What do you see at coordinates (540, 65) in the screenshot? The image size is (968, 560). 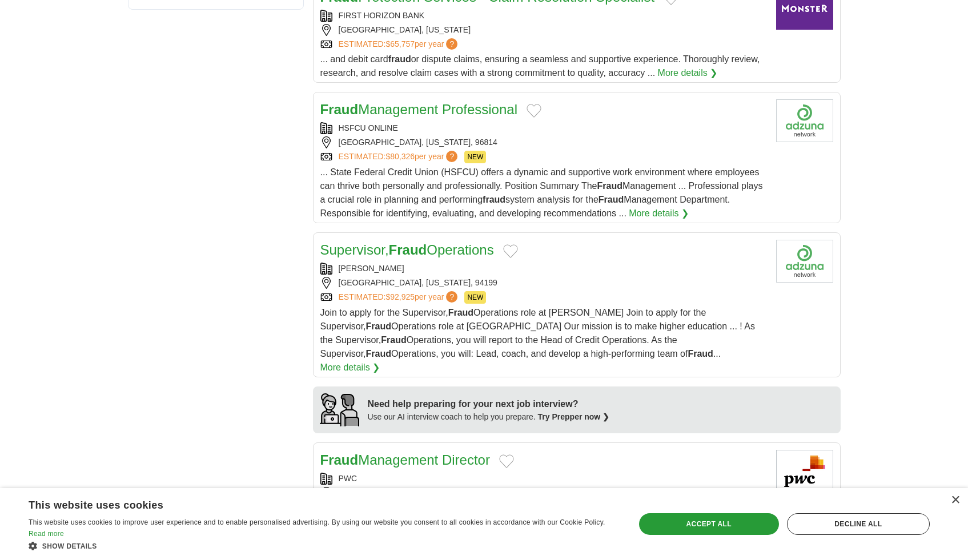 I see `span: ... and debit card or dispute claims, ensuring a seamless and supportive experience. Thoroughly r...` at bounding box center [540, 65].